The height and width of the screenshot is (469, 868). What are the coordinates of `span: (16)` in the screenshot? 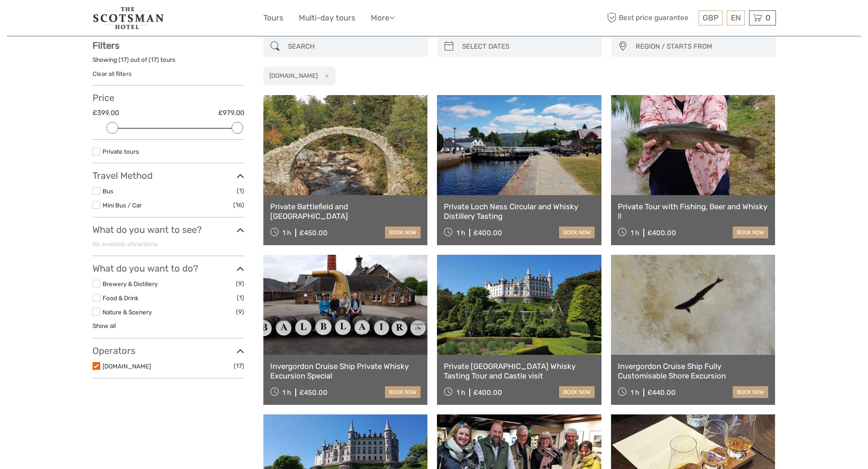 It's located at (239, 205).